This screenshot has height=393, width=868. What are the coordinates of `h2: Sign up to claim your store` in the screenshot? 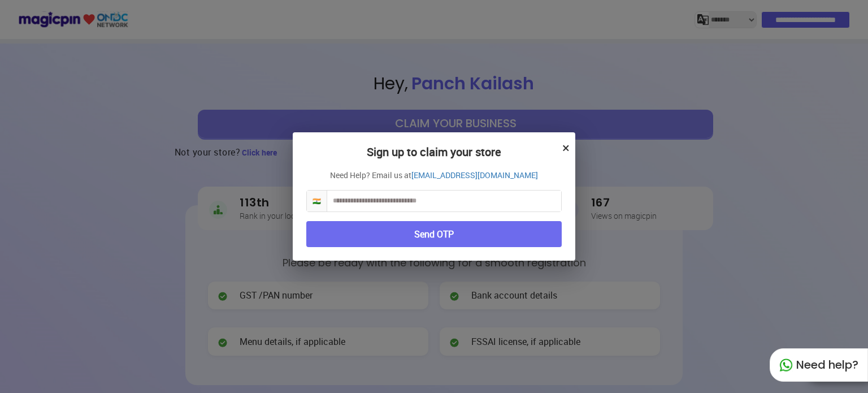 It's located at (434, 158).